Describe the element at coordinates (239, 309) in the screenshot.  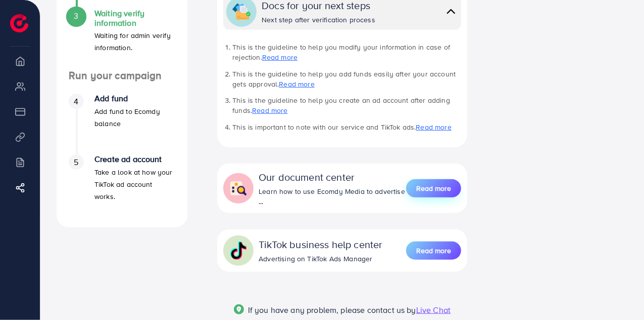
I see `img: Popup guide` at that location.